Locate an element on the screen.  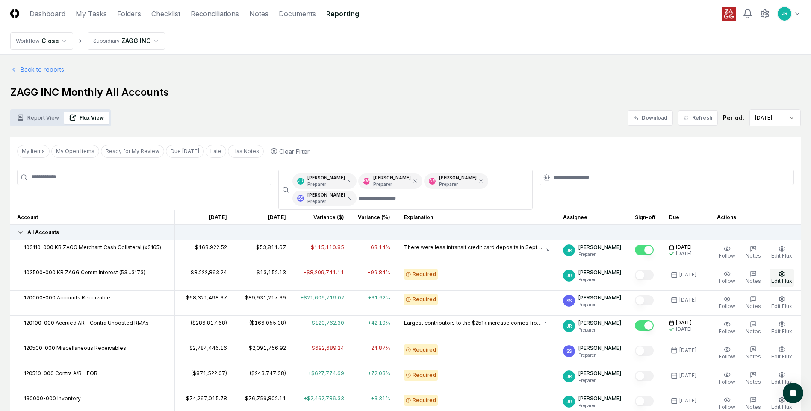
span: 103500-000 KB ZAGG Comm Interest (53...3173) is located at coordinates (85, 273).